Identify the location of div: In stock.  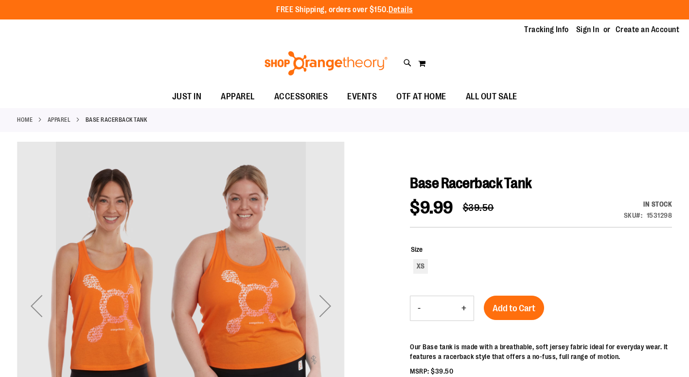
(648, 204).